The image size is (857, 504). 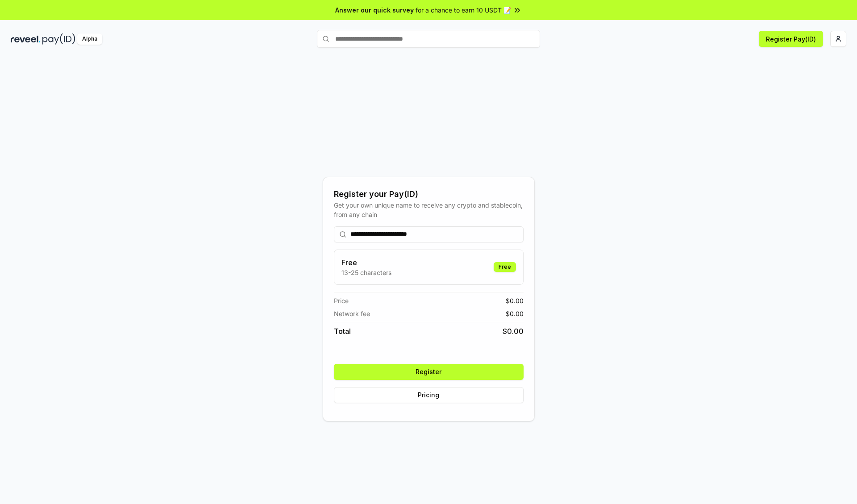 I want to click on img: reveel_dark, so click(x=26, y=38).